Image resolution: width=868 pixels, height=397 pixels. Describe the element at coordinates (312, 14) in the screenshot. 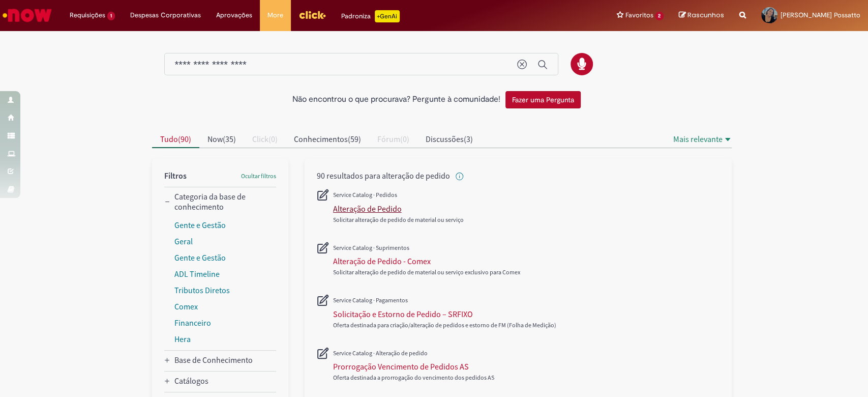

I see `img: click_logo_yellow_360x200.png` at that location.